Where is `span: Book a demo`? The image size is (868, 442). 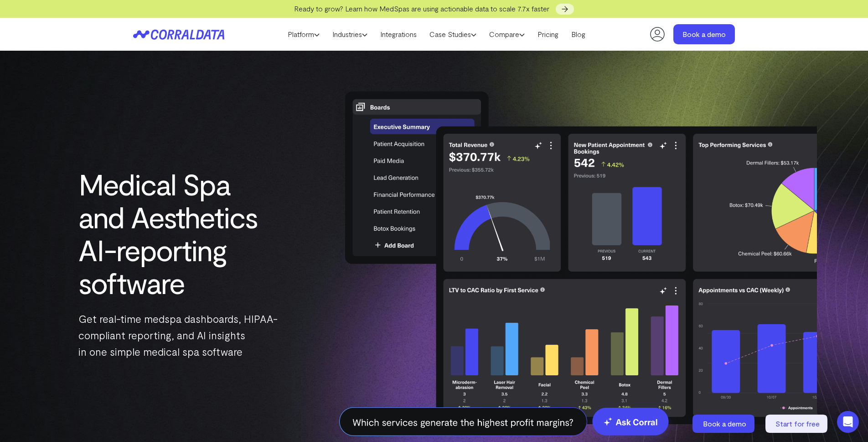 span: Book a demo is located at coordinates (724, 423).